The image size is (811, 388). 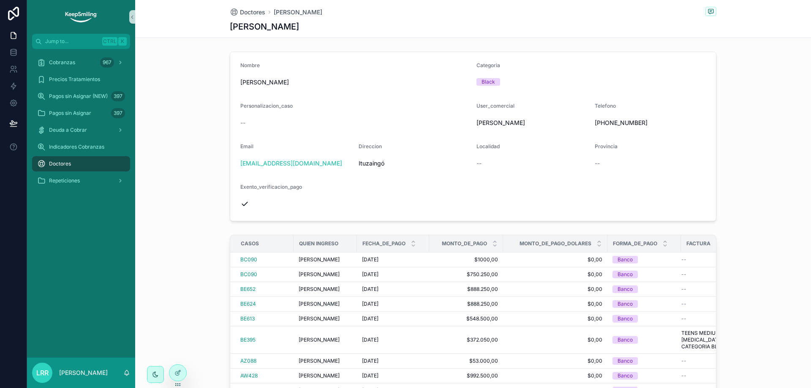 What do you see at coordinates (496, 106) in the screenshot?
I see `span: User_comercial` at bounding box center [496, 106].